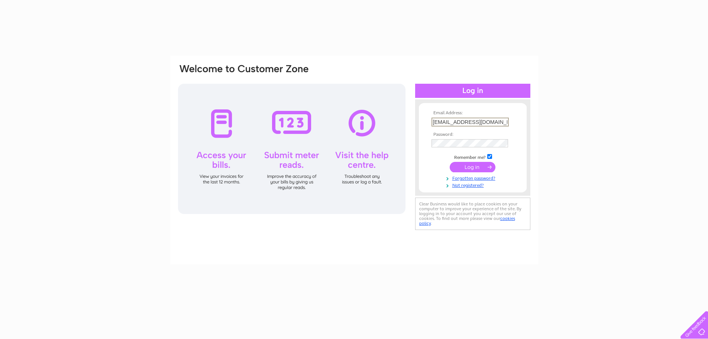  I want to click on td: Remember me?, so click(473, 156).